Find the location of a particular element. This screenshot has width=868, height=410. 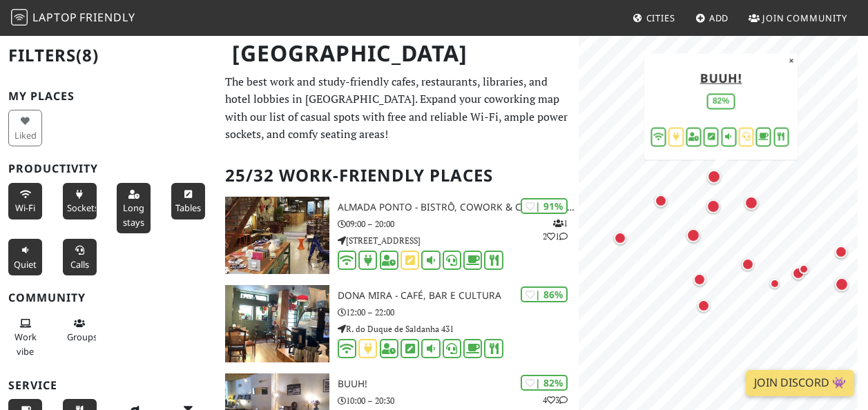

a: LaptopFriendly LaptopFriendly is located at coordinates (73, 18).